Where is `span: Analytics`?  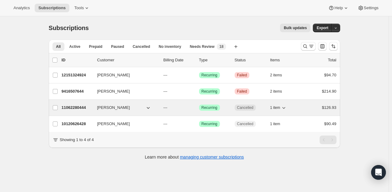
span: Analytics is located at coordinates (21, 8).